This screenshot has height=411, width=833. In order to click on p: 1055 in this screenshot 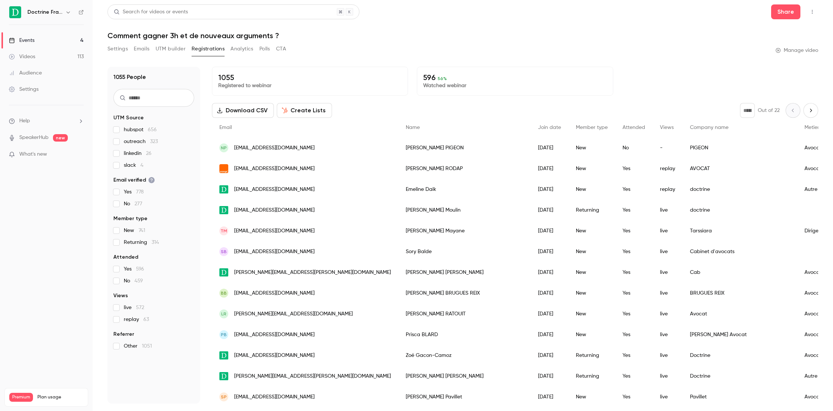, I will do `click(310, 77)`.